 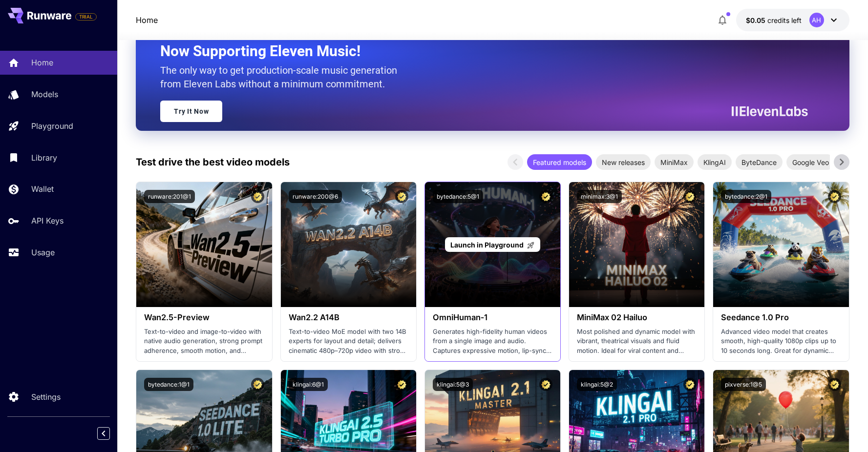 I want to click on nav: breadcrumb, so click(x=147, y=20).